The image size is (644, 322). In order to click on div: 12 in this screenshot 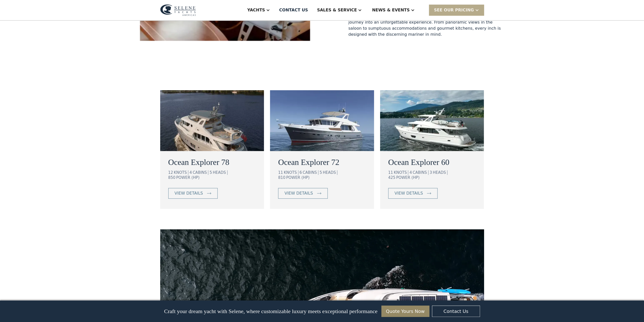, I will do `click(171, 172)`.